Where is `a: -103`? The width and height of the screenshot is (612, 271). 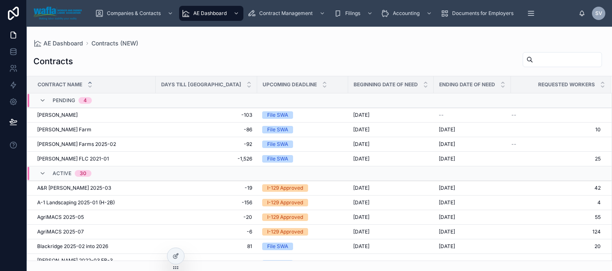
a: -103 is located at coordinates (206, 115).